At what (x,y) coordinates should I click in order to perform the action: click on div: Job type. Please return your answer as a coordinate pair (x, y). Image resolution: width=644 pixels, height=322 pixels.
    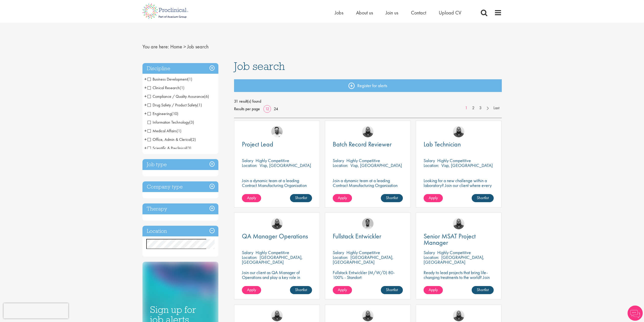
    Looking at the image, I should click on (181, 165).